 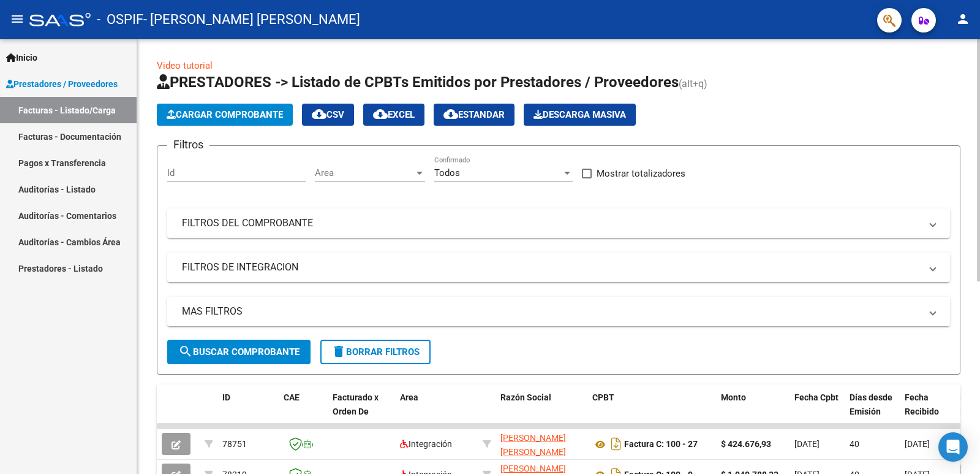 I want to click on datatable-header-cell: Razón Social, so click(x=542, y=412).